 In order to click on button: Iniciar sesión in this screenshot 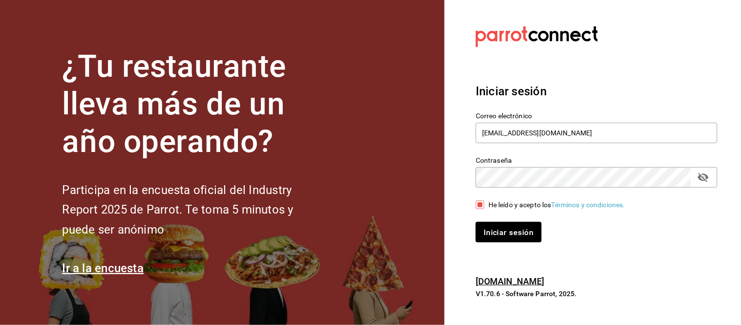, I will do `click(509, 232)`.